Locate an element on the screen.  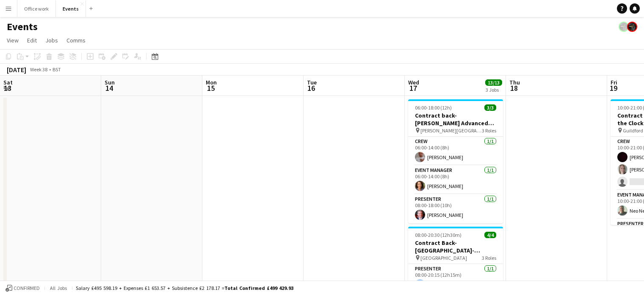
h1: Events is located at coordinates (22, 27).